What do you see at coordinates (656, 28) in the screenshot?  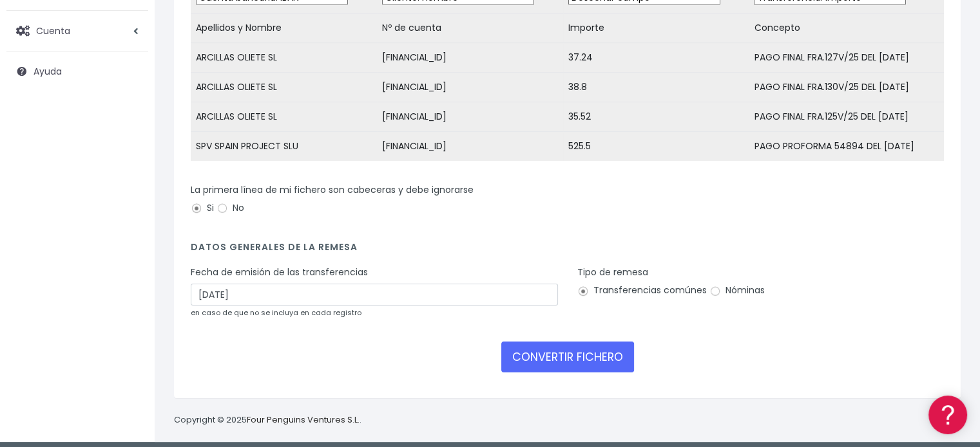 I see `td: Importe` at bounding box center [656, 28].